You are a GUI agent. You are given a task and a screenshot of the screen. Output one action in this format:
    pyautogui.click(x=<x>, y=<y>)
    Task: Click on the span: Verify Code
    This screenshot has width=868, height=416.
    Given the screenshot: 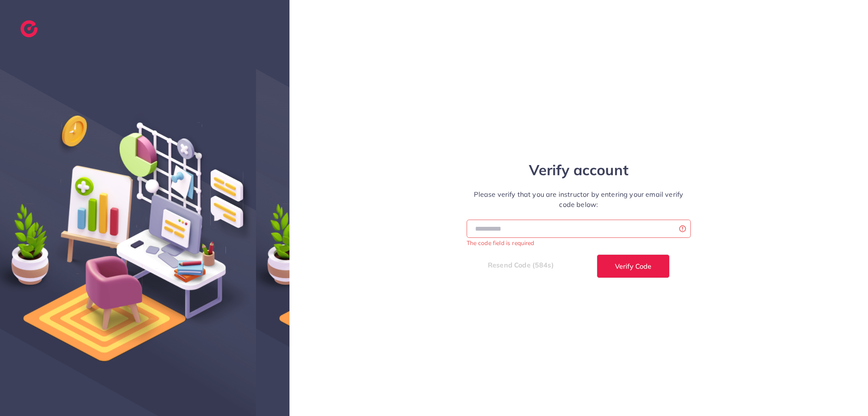 What is the action you would take?
    pyautogui.click(x=633, y=266)
    